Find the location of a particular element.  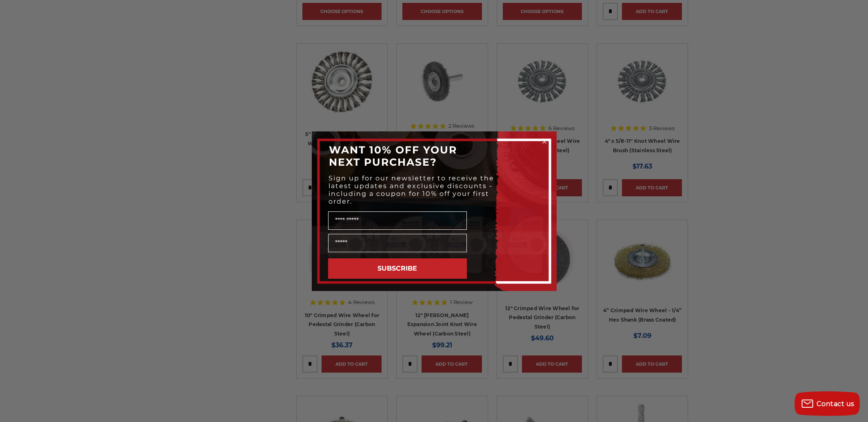

span: Contact us is located at coordinates (835, 404).